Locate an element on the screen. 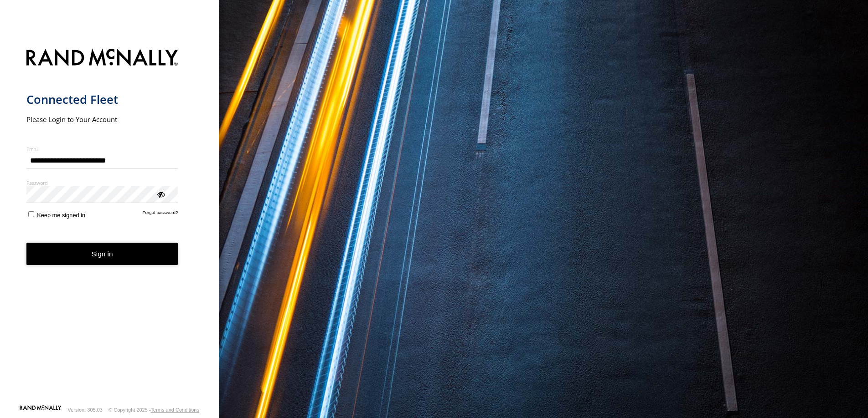 This screenshot has width=868, height=418. span: Keep me signed in is located at coordinates (61, 215).